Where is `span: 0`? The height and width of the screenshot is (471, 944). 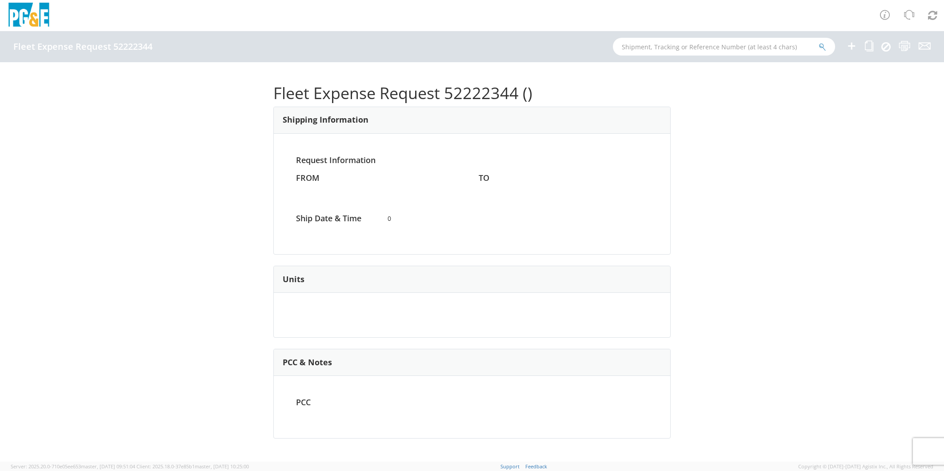 span: 0 is located at coordinates (472, 219).